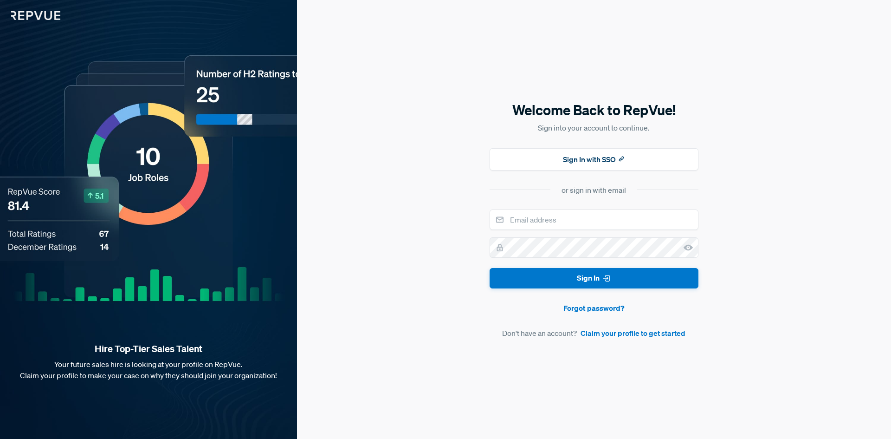 The image size is (891, 439). What do you see at coordinates (633, 333) in the screenshot?
I see `a: Claim your profile to get started` at bounding box center [633, 333].